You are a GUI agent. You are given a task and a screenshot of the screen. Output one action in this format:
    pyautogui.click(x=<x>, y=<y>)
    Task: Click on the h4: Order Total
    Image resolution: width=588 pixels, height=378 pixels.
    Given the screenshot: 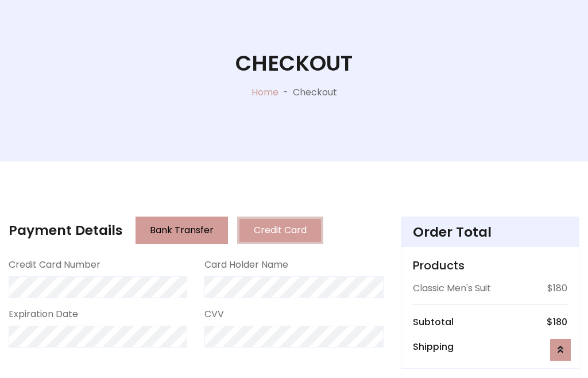 What is the action you would take?
    pyautogui.click(x=490, y=232)
    